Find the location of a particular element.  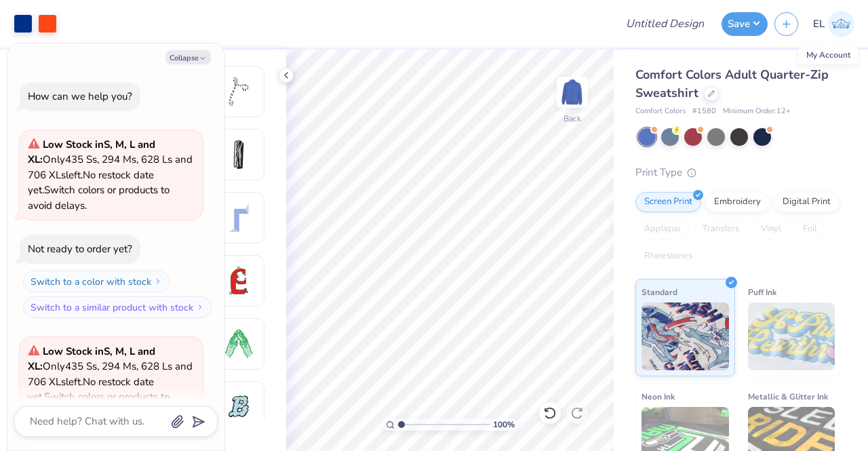

img: Standard is located at coordinates (685, 336).